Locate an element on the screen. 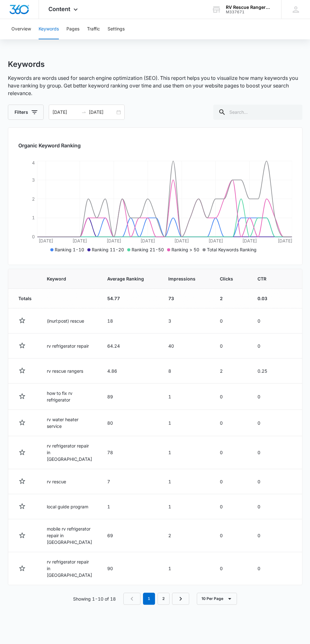 Image resolution: width=310 pixels, height=644 pixels. td: 54.77 is located at coordinates (130, 298).